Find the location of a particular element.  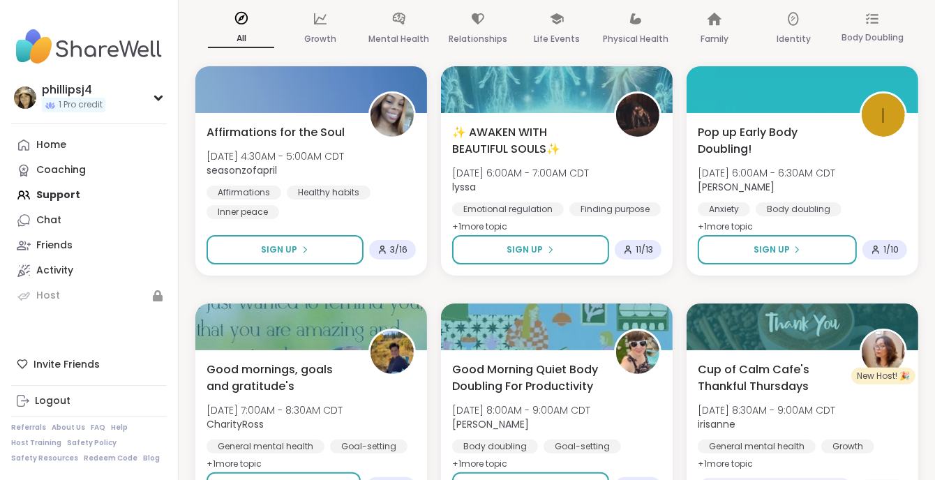

a: Blog is located at coordinates (151, 458).